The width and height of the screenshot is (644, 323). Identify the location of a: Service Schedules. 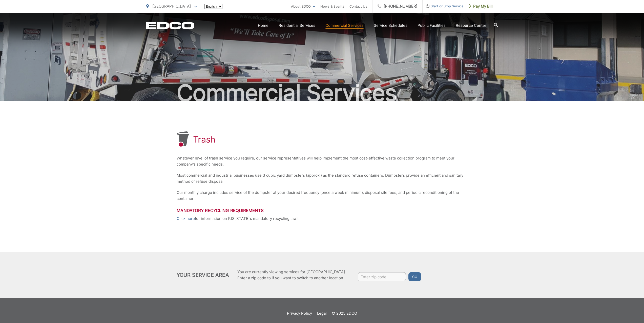
(390, 25).